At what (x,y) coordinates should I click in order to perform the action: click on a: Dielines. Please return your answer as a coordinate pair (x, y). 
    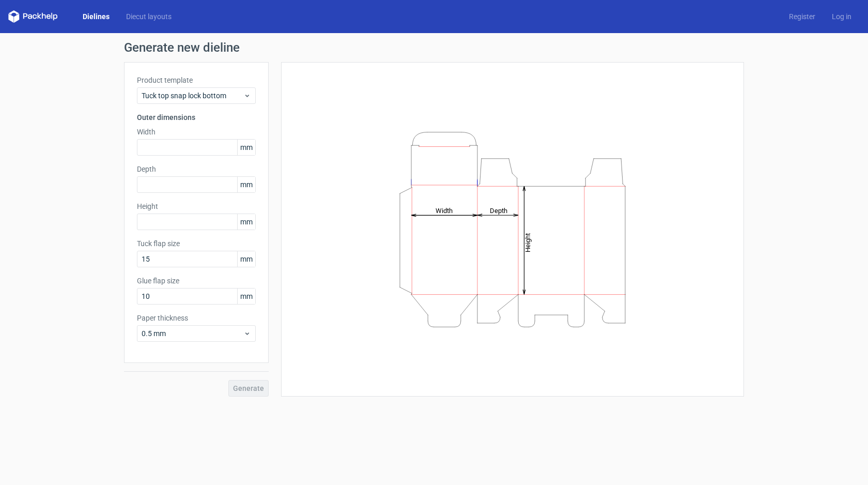
    Looking at the image, I should click on (96, 17).